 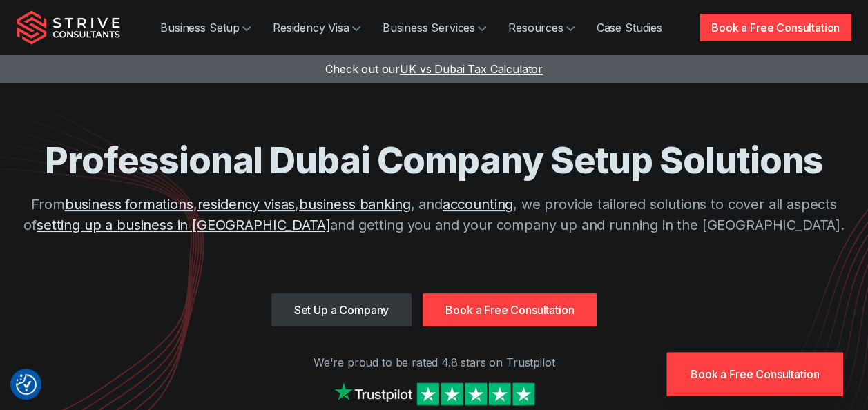 I want to click on a: Set Up a Company, so click(x=341, y=310).